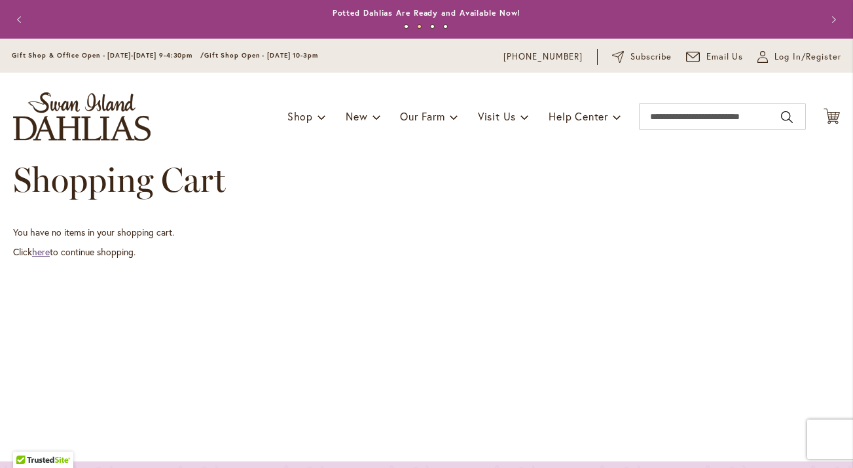 The image size is (853, 468). What do you see at coordinates (578, 116) in the screenshot?
I see `span: Help Center` at bounding box center [578, 116].